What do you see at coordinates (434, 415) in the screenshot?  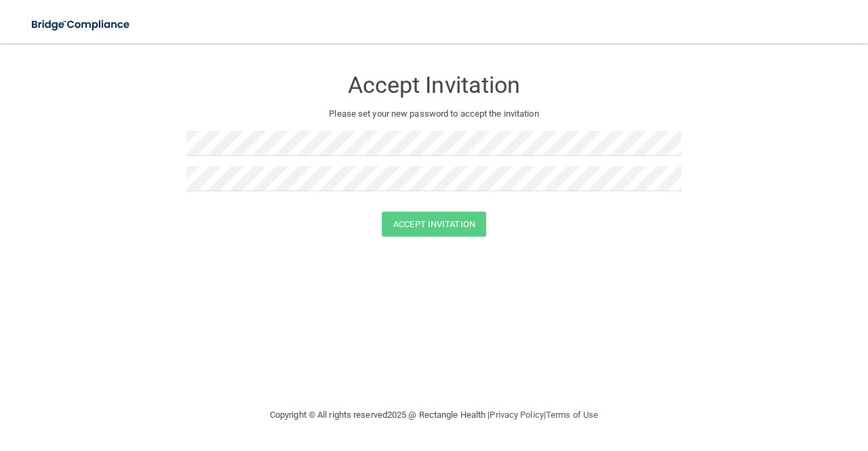 I see `div: Copyright © All rights reserved 2025 @ Rectangle Health | |` at bounding box center [434, 415].